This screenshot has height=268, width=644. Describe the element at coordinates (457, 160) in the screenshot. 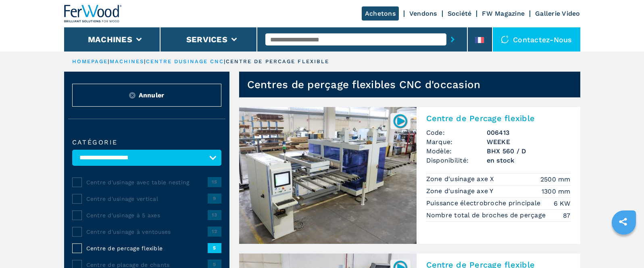

I see `span: Disponibilité:` at that location.